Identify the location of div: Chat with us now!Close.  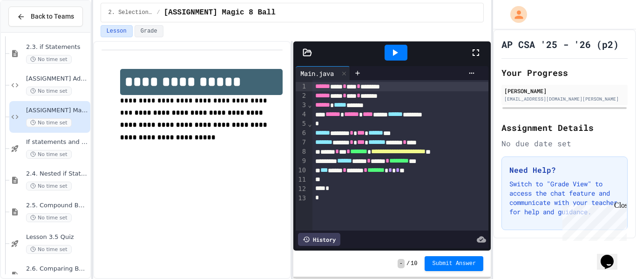
(34, 31).